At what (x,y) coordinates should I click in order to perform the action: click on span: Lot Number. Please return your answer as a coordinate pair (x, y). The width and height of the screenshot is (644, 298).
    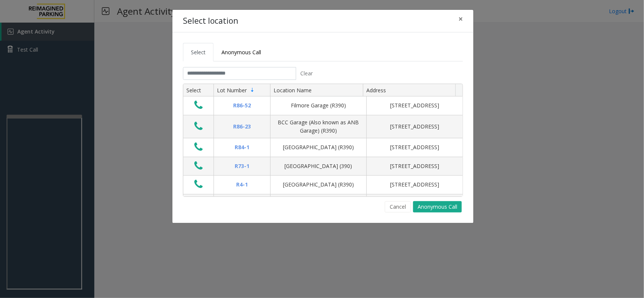
    Looking at the image, I should click on (232, 90).